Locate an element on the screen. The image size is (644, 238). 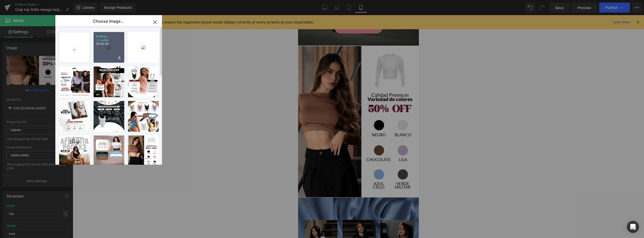
p: landing... _1_.webp is located at coordinates (109, 38).